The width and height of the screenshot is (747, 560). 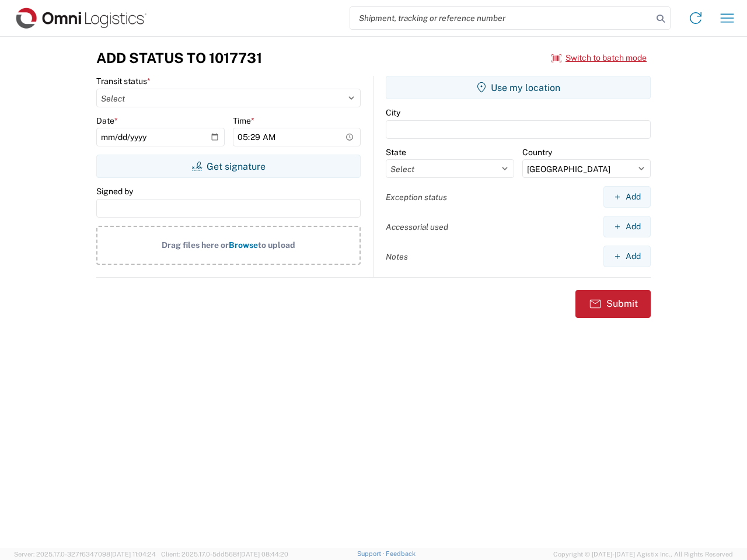 What do you see at coordinates (123, 81) in the screenshot?
I see `label: Transit status` at bounding box center [123, 81].